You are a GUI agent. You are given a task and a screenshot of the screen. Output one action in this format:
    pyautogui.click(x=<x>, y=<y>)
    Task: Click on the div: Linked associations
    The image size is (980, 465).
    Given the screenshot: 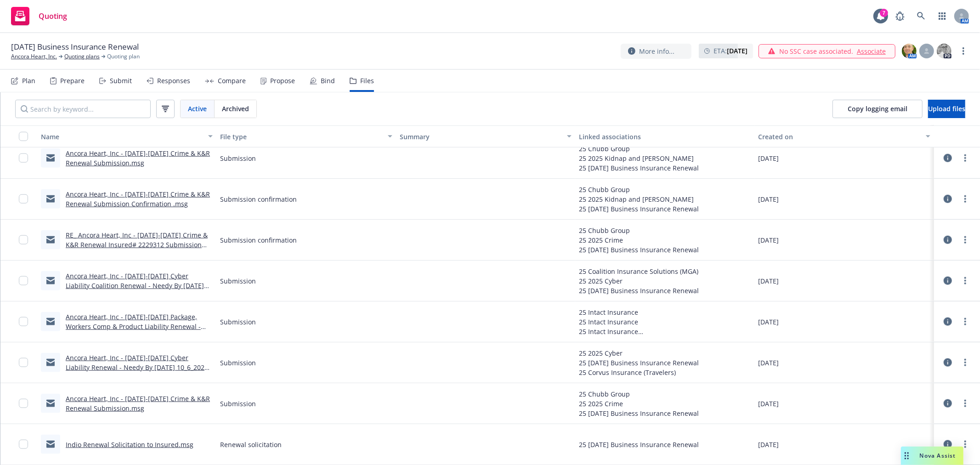 What is the action you would take?
    pyautogui.click(x=664, y=136)
    